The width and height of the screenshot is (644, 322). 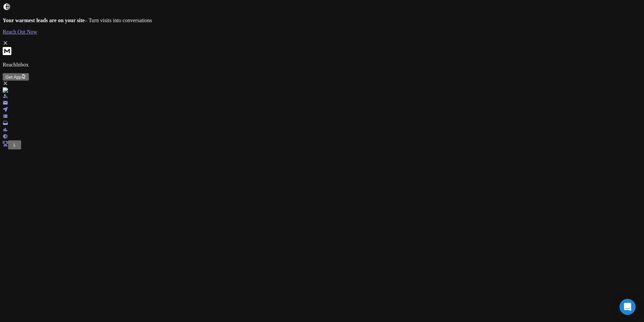 I want to click on p: ReachInbox, so click(x=322, y=65).